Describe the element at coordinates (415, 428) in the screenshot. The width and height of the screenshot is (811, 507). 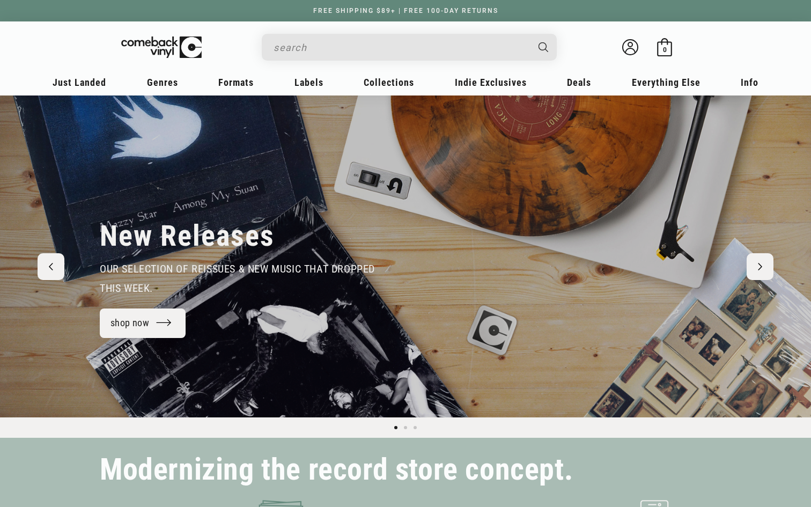
I see `button: Load slide 3 of 3` at that location.